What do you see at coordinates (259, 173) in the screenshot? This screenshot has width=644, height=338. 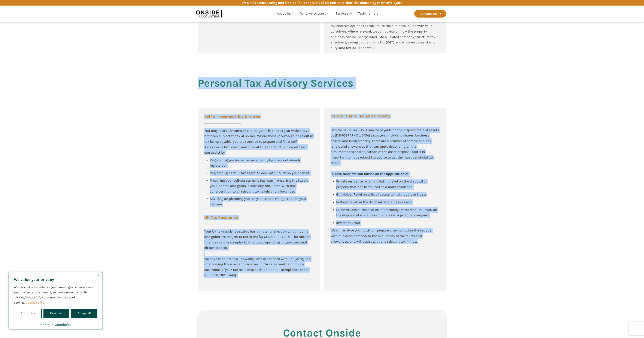 I see `div: Registering as your tax agent, to deal with HMRC on your behalf.` at bounding box center [259, 173].